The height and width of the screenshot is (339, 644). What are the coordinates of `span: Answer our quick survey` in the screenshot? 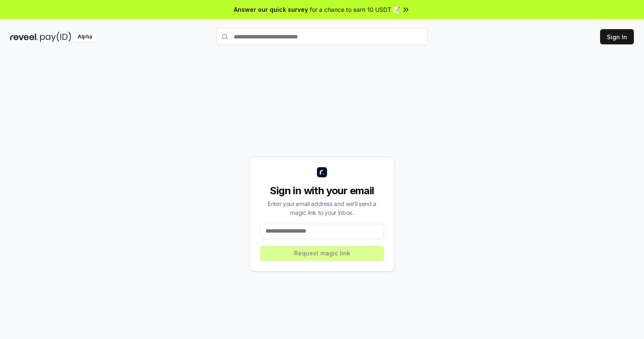 It's located at (271, 9).